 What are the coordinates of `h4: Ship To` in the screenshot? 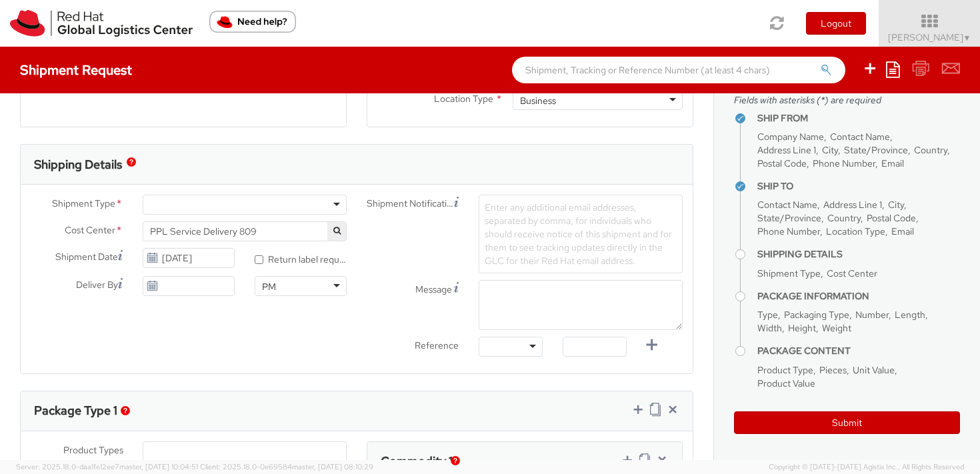 It's located at (858, 186).